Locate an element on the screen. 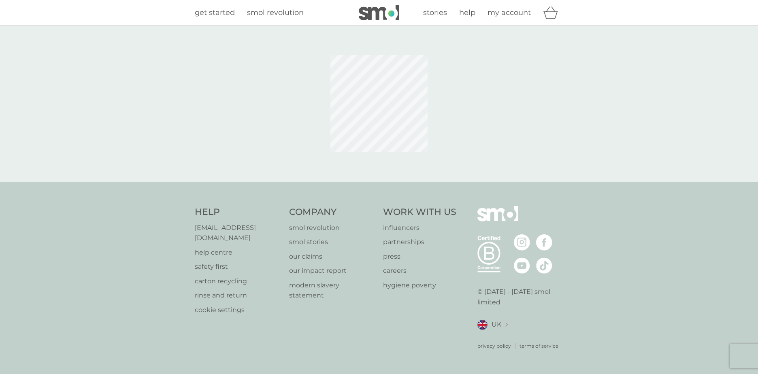  p: modern slavery statement is located at coordinates (332, 290).